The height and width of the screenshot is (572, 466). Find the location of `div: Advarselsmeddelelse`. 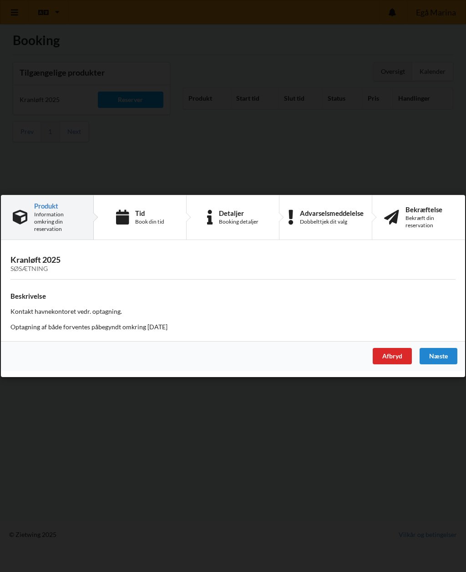

div: Advarselsmeddelelse is located at coordinates (332, 213).